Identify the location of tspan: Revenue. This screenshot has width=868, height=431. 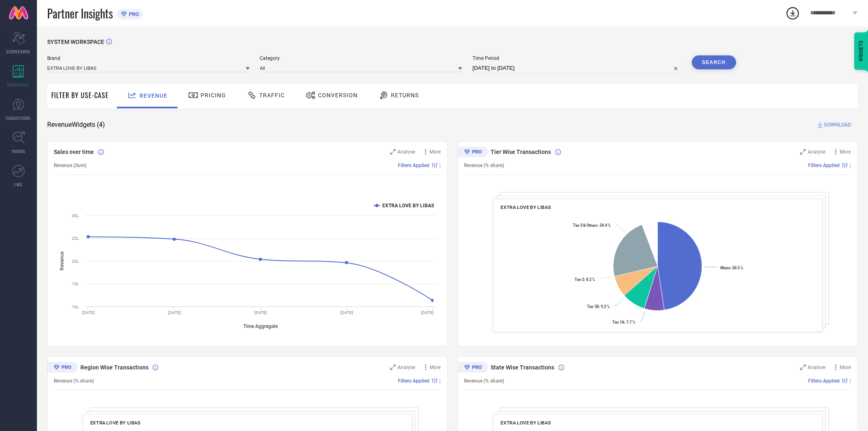
(62, 261).